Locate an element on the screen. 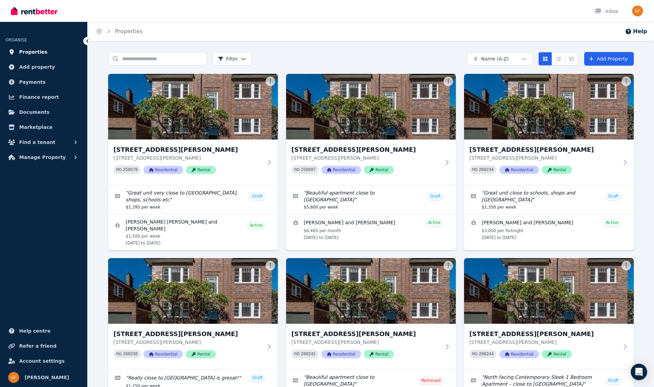 The image size is (654, 387). a: View details for Thomas Dyson and Lunia Ryan is located at coordinates (371, 230).